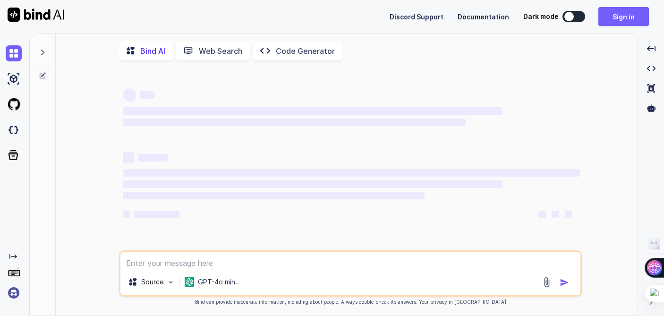  Describe the element at coordinates (483, 17) in the screenshot. I see `button: Documentation` at that location.